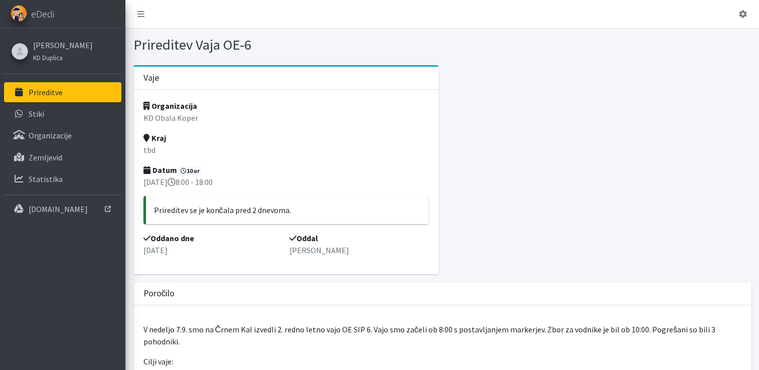 The image size is (759, 370). I want to click on span: eDedi, so click(43, 14).